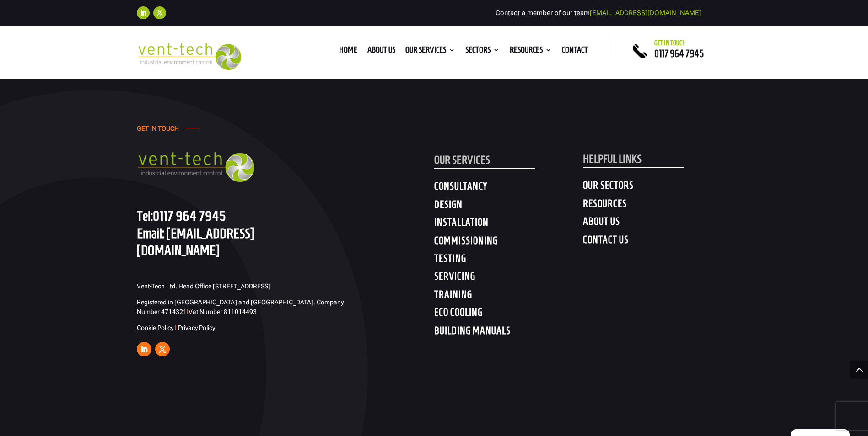 Image resolution: width=868 pixels, height=436 pixels. What do you see at coordinates (509, 297) in the screenshot?
I see `h4: TRAINING` at bounding box center [509, 297].